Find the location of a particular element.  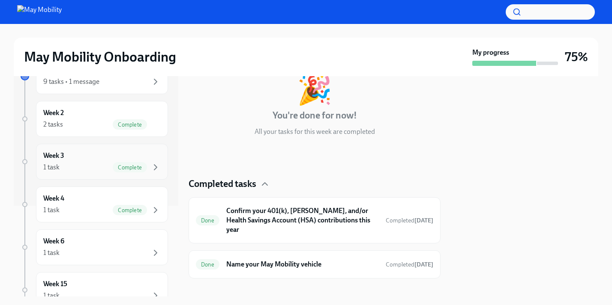

h6: Week 2 is located at coordinates (54, 113).